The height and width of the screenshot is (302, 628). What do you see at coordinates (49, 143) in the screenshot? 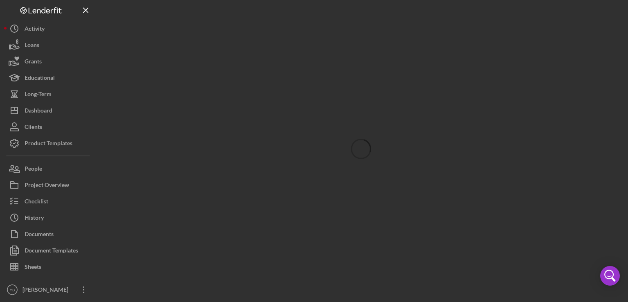
I see `a: Product Templates` at bounding box center [49, 143].